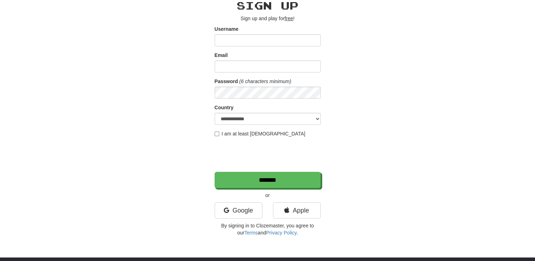  Describe the element at coordinates (226, 81) in the screenshot. I see `label: Password` at that location.